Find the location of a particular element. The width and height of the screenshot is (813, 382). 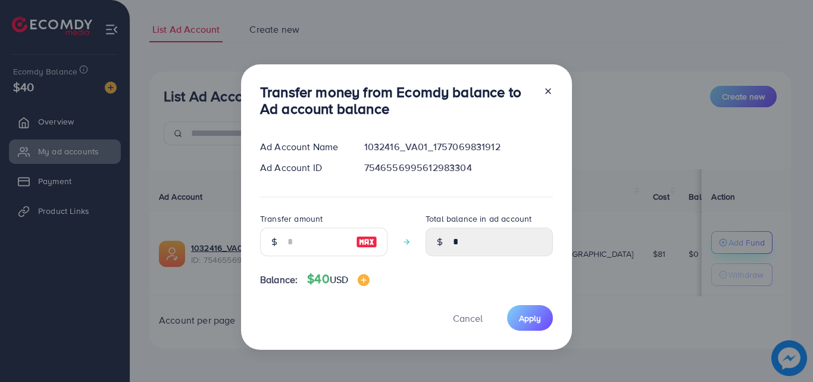

div: 7546556995612983304 is located at coordinates (458, 167).